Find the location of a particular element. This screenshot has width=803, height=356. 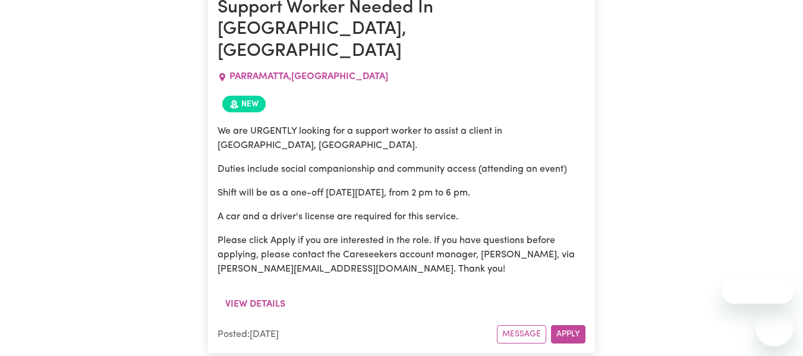

span: Job posted within the last 30 days is located at coordinates (244, 104).